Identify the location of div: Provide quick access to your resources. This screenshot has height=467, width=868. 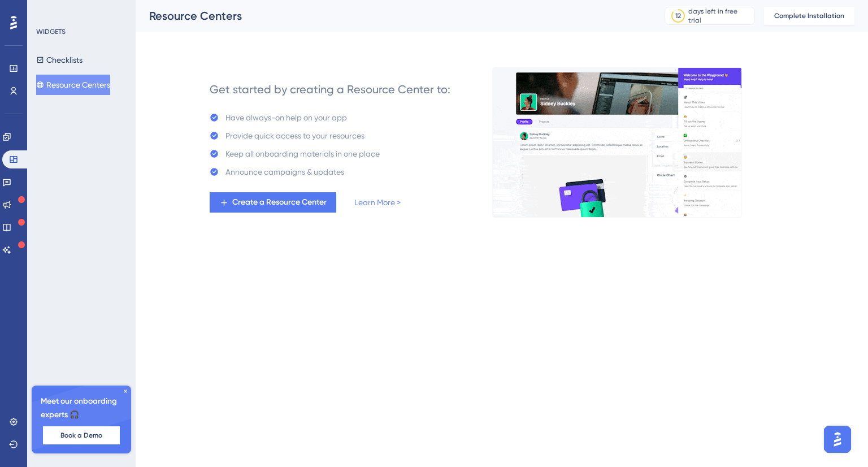
(295, 136).